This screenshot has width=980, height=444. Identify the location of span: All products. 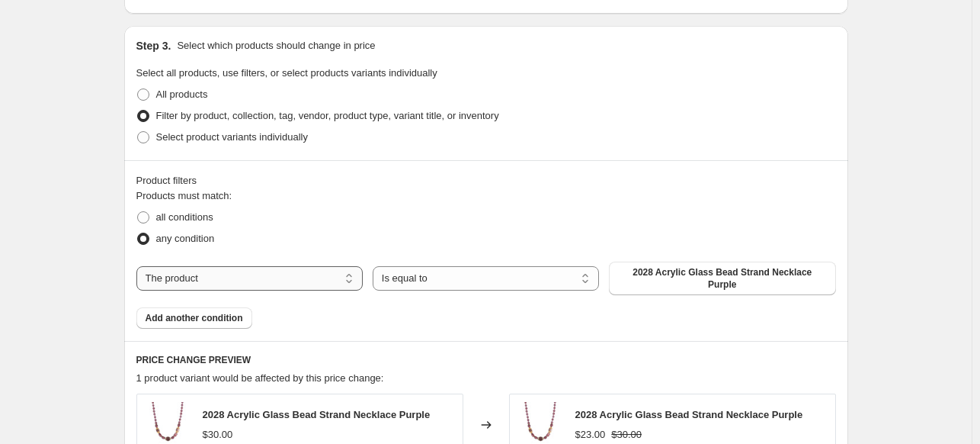
(182, 94).